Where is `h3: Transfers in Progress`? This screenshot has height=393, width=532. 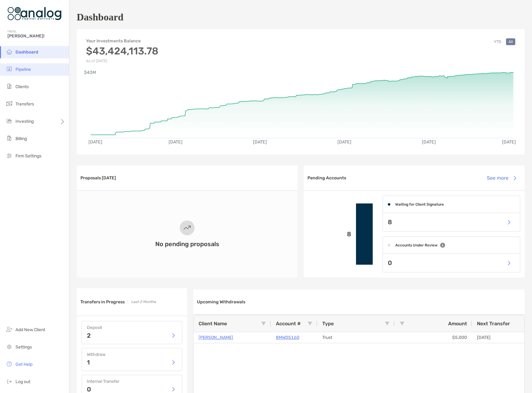
h3: Transfers in Progress is located at coordinates (102, 301).